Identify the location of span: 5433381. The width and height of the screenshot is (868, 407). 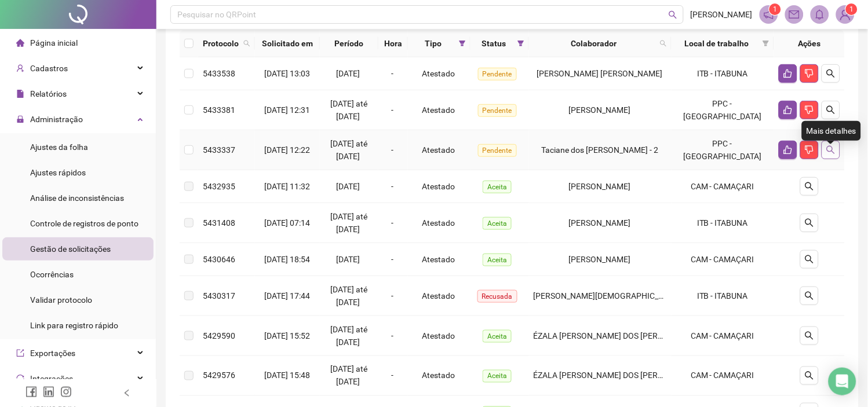
(219, 110).